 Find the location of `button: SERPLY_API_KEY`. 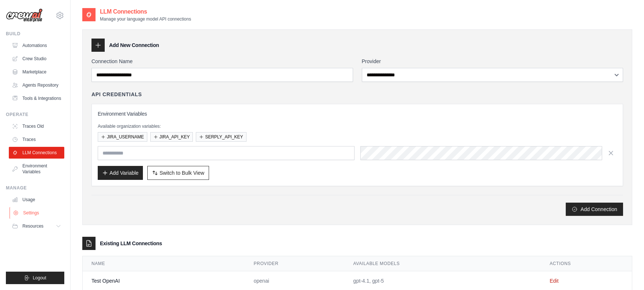

button: SERPLY_API_KEY is located at coordinates (221, 137).